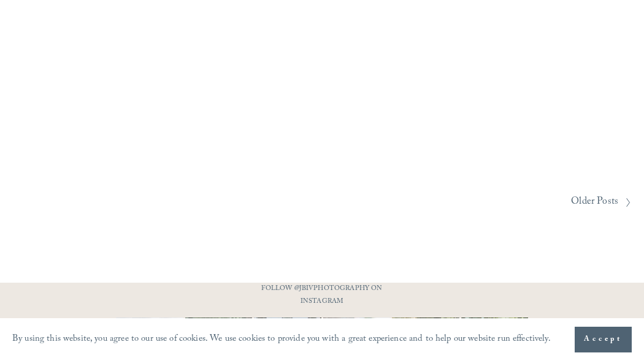  Describe the element at coordinates (594, 203) in the screenshot. I see `span: Older Posts` at that location.